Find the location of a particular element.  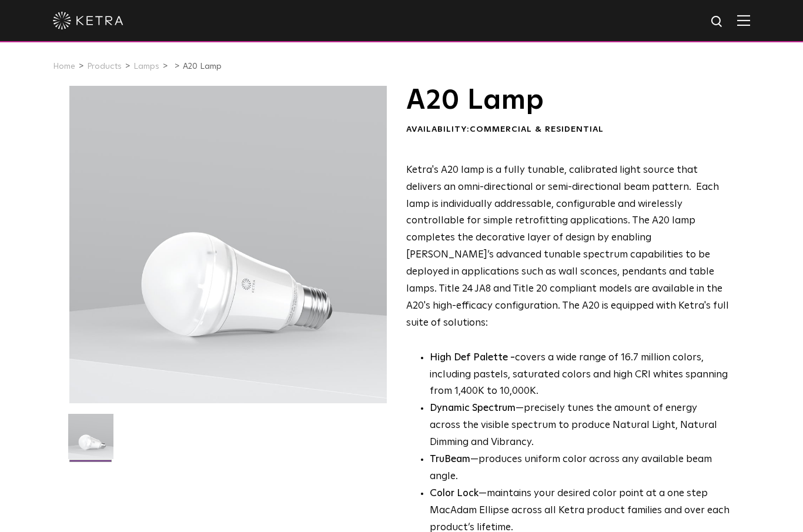

img: Hamburger%20Nav.svg is located at coordinates (744, 20).